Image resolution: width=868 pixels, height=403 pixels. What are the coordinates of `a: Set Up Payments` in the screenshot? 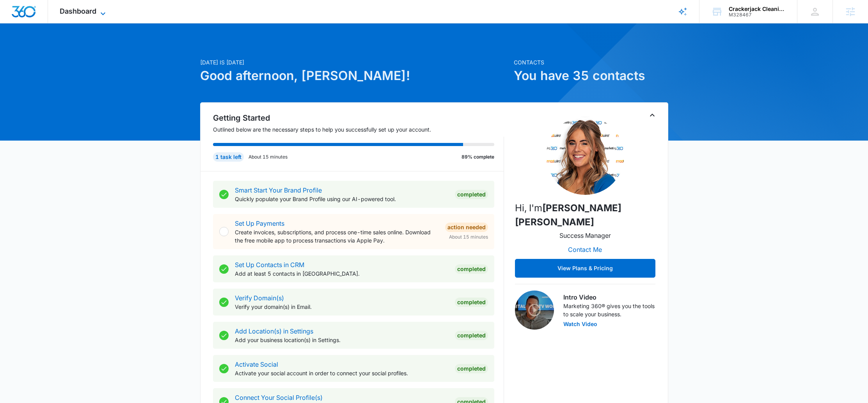 It's located at (260, 223).